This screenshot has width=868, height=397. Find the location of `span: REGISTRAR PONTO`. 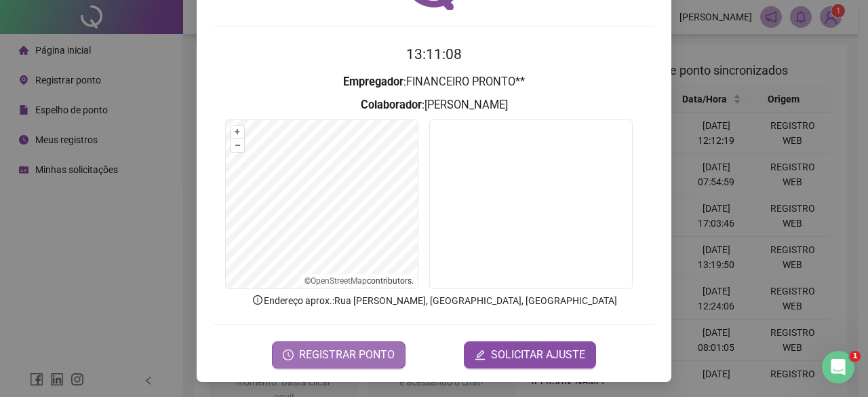

span: REGISTRAR PONTO is located at coordinates (347, 355).